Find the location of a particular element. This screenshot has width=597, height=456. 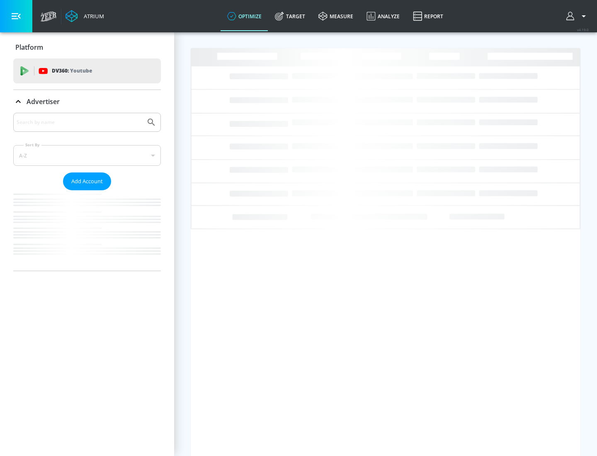

a: Target is located at coordinates (290, 16).